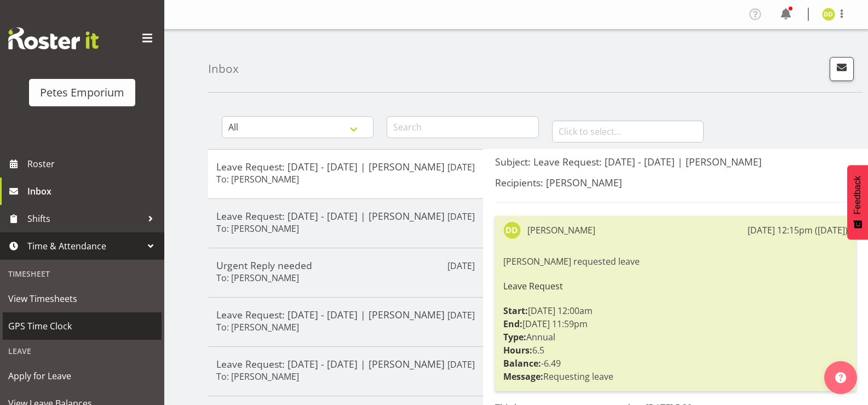  What do you see at coordinates (840, 378) in the screenshot?
I see `img: help-xxl-2.png` at bounding box center [840, 378].